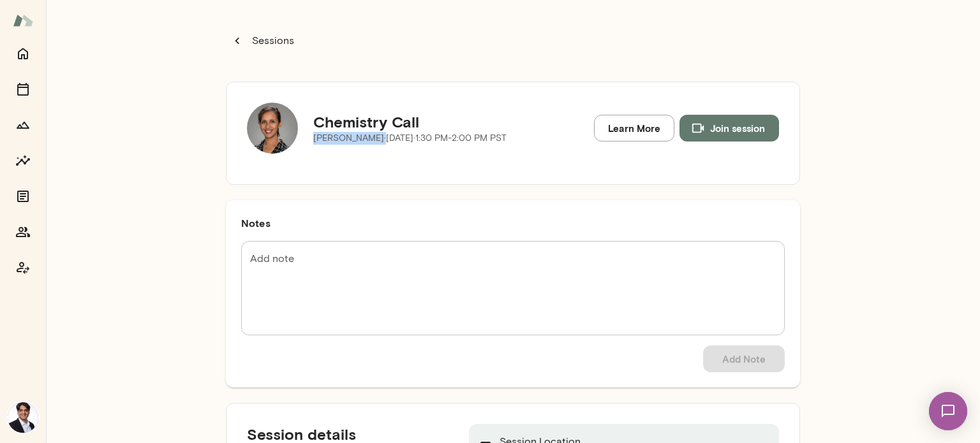 Image resolution: width=980 pixels, height=443 pixels. Describe the element at coordinates (23, 196) in the screenshot. I see `button: Documents` at that location.